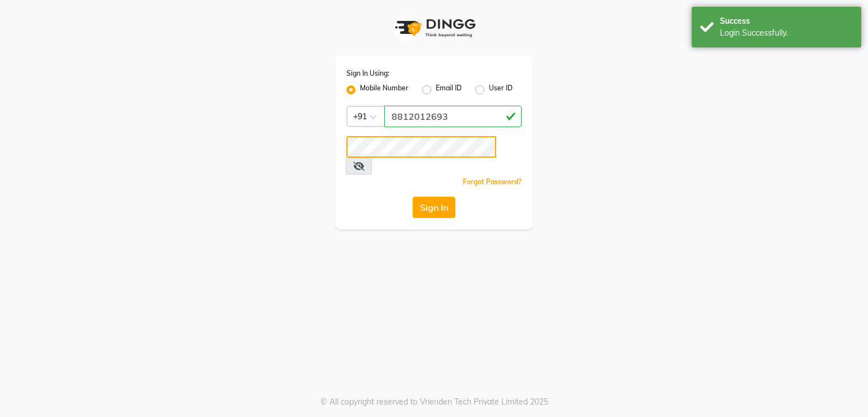  What do you see at coordinates (449, 90) in the screenshot?
I see `label: Email ID` at bounding box center [449, 90].